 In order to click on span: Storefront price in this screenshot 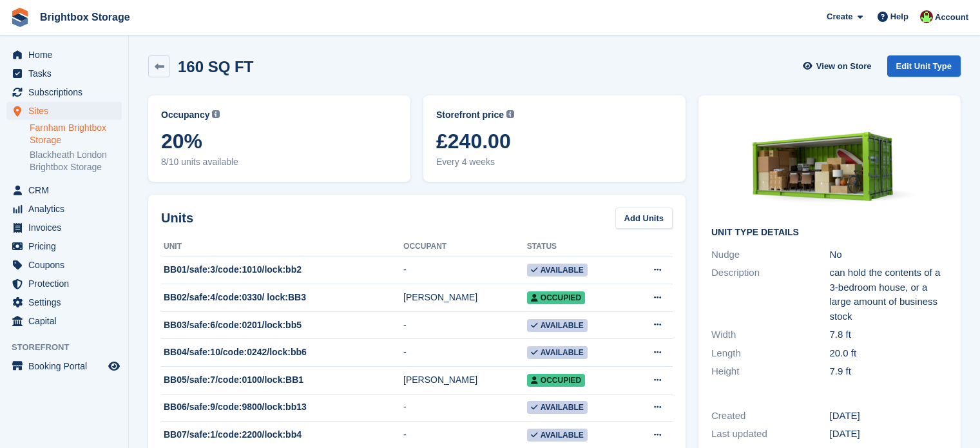, I will do `click(469, 114)`.